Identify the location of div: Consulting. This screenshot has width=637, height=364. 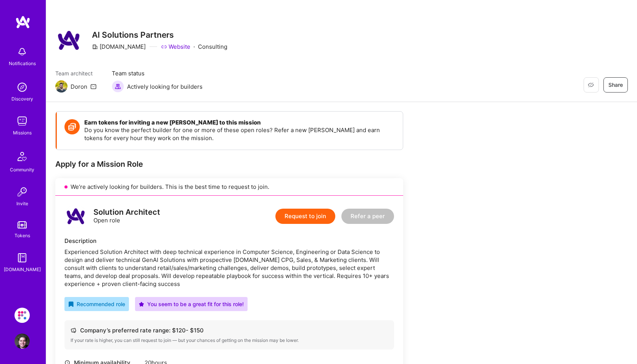
(194, 47).